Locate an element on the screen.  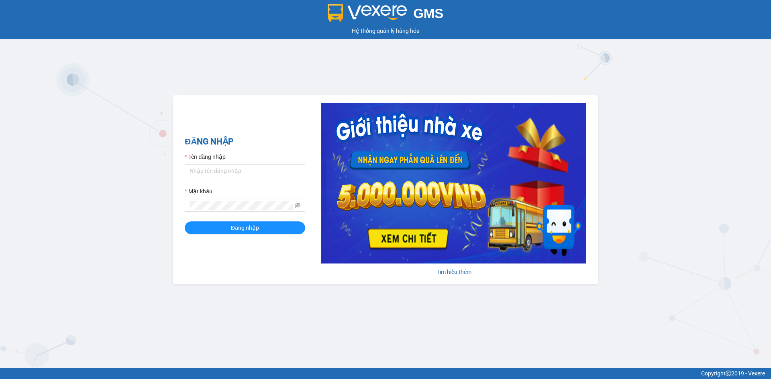
span: eye-invisible is located at coordinates (297, 205).